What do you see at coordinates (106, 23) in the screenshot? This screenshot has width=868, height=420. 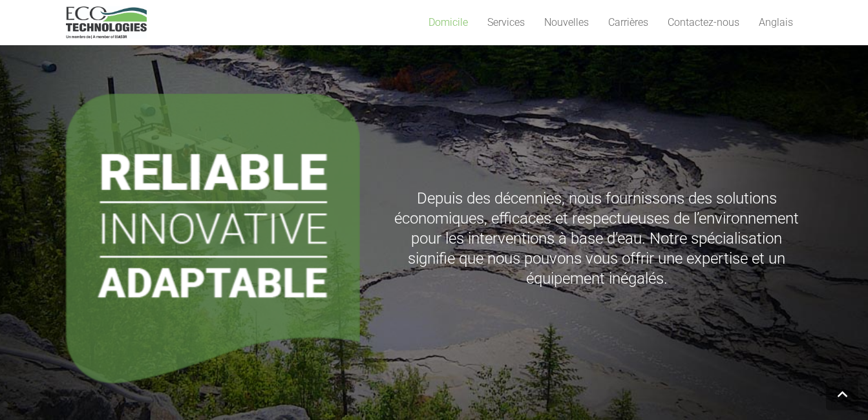 I see `a: logo_EcoTech_ASDR_RGB` at bounding box center [106, 23].